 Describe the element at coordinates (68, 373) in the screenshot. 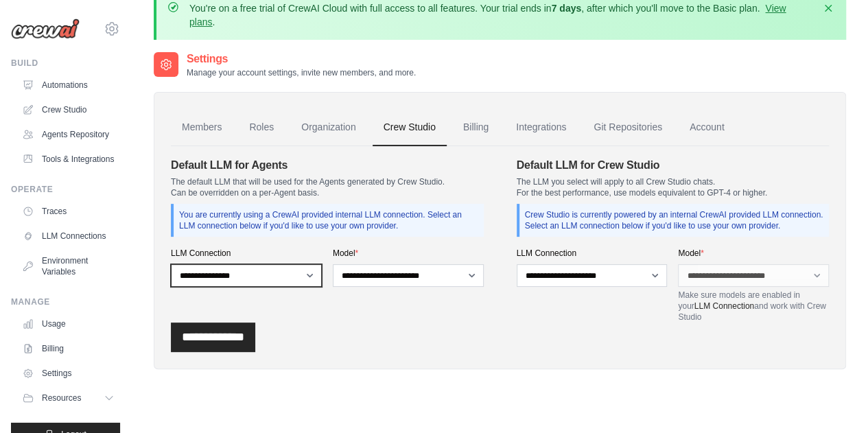

I see `a: Settings` at that location.